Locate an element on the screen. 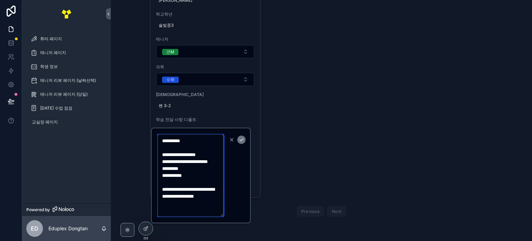 This screenshot has height=241, width=532. div: scrollable content is located at coordinates (66, 82).